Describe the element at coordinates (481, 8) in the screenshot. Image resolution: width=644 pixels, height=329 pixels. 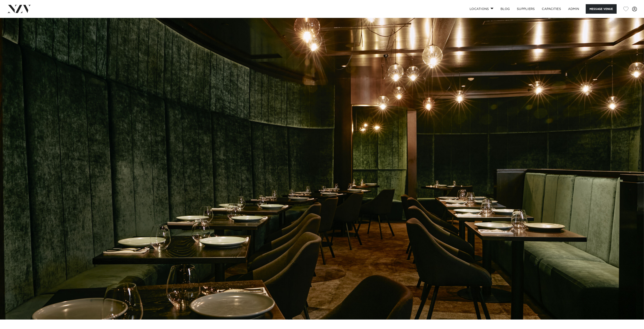
I see `a: Locations` at that location.